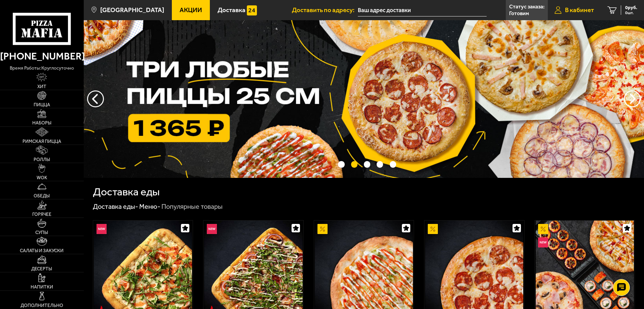  Describe the element at coordinates (41, 123) in the screenshot. I see `span: Наборы` at that location.